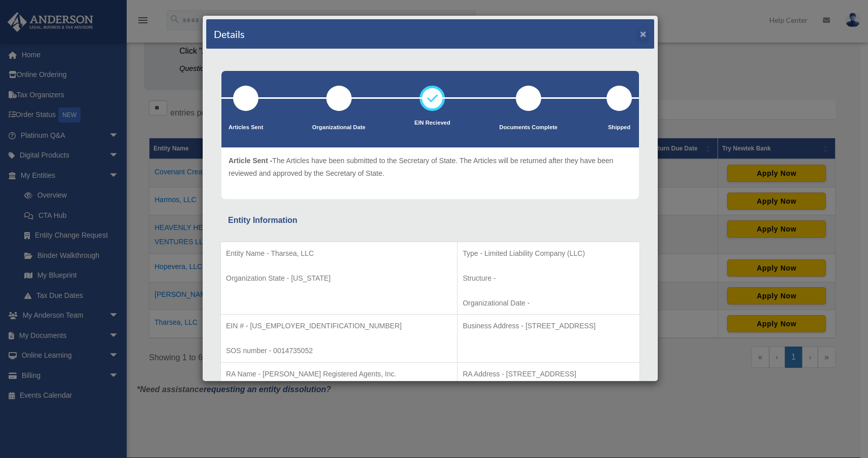 The image size is (868, 458). Describe the element at coordinates (619, 128) in the screenshot. I see `p: Shipped` at that location.